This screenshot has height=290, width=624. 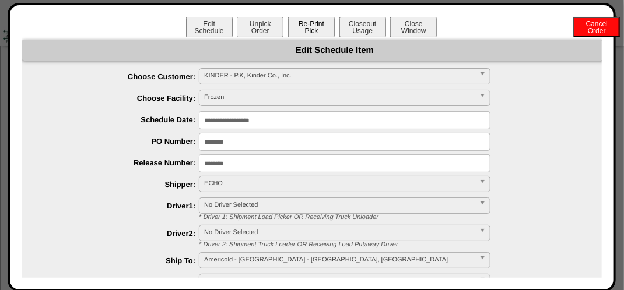 What do you see at coordinates (122, 141) in the screenshot?
I see `label: PO Number:` at bounding box center [122, 141].